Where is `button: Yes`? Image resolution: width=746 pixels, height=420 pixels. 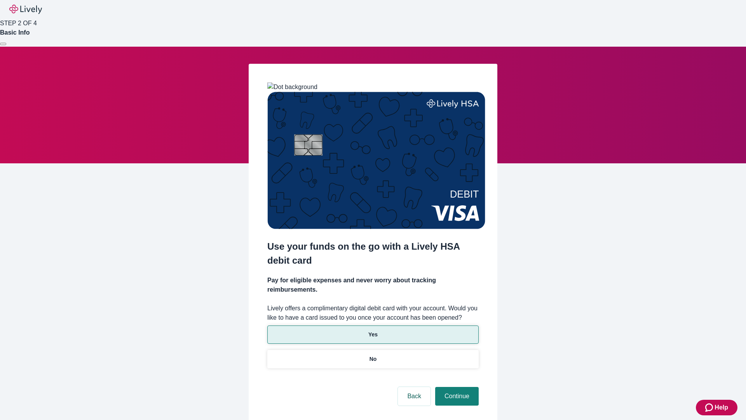
button: Yes is located at coordinates (373, 334).